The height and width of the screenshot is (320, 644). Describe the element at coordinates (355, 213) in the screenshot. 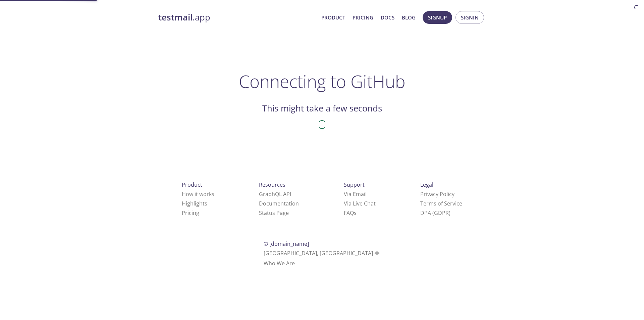

I see `span: s` at that location.